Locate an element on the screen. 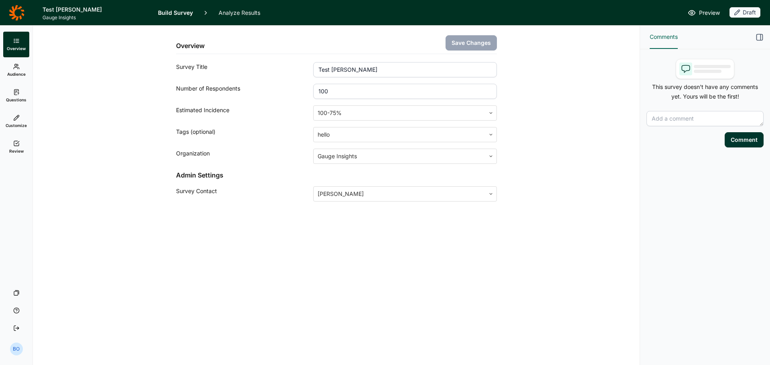  a: Preview is located at coordinates (704, 13).